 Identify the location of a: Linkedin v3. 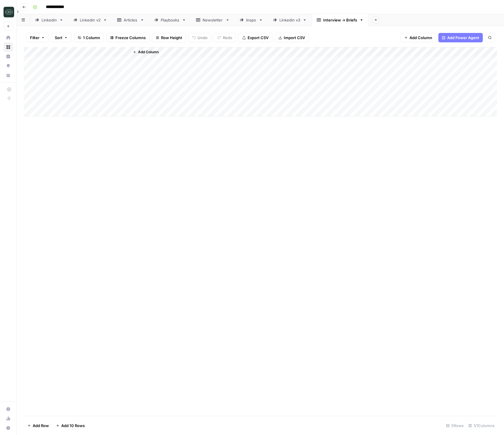
(290, 20).